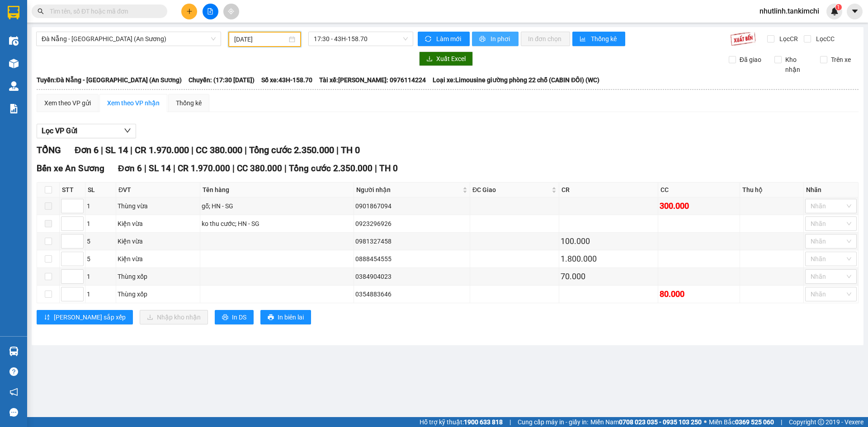 The image size is (868, 427). I want to click on button: aim, so click(231, 11).